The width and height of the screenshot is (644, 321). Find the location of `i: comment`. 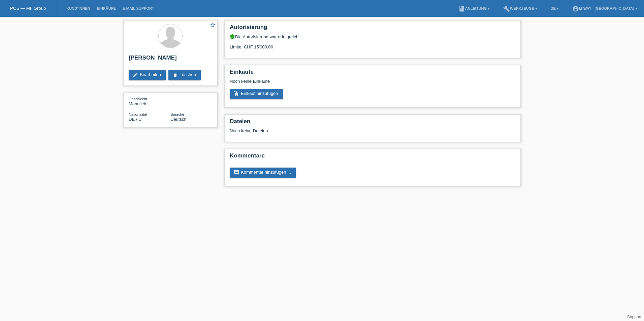

i: comment is located at coordinates (236, 172).